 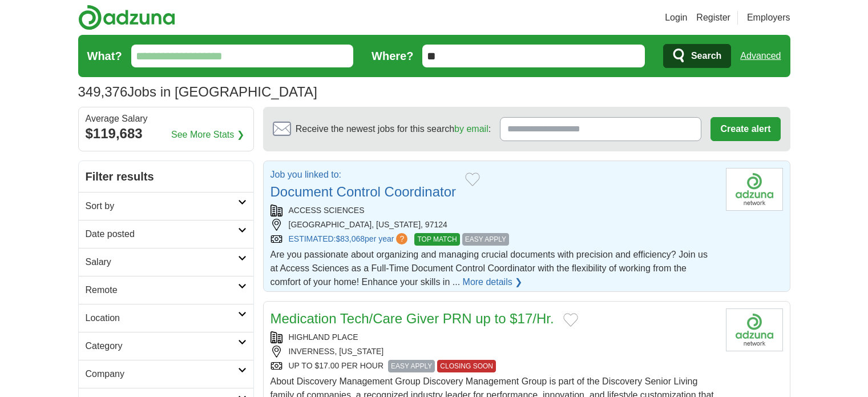 I want to click on a: More details ❯, so click(x=493, y=282).